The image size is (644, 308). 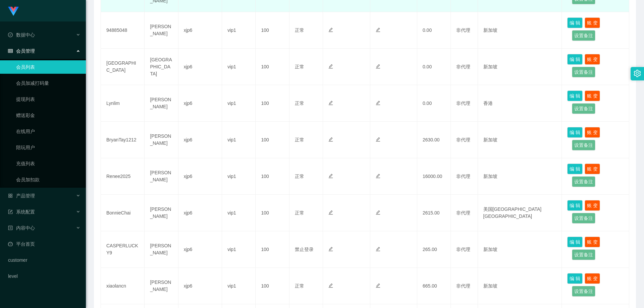 I want to click on td: BonnieChai, so click(x=123, y=213).